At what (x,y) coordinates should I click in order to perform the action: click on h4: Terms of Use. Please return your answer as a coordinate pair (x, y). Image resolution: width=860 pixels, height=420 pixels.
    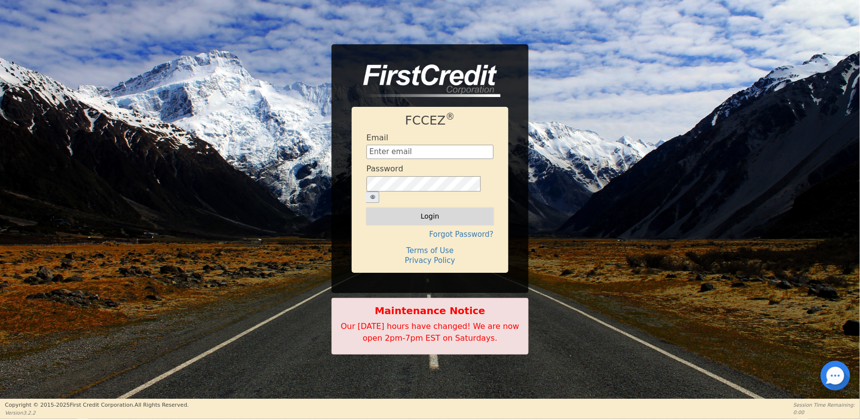
    Looking at the image, I should click on (430, 251).